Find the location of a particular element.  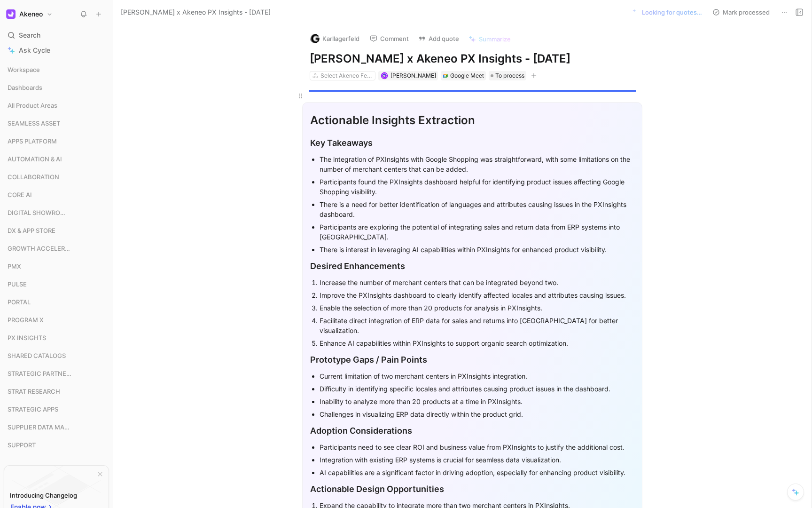

div: Difficulty in identifying specific locales and attributes causing product issues in the dashboard. is located at coordinates (477, 389).